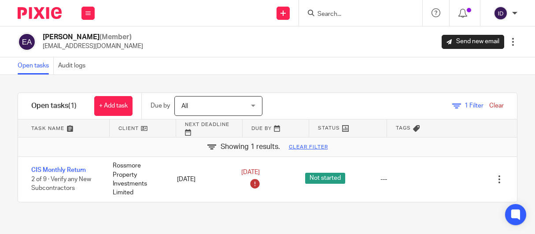  What do you see at coordinates (54, 106) in the screenshot?
I see `h1: Open tasks` at bounding box center [54, 106].